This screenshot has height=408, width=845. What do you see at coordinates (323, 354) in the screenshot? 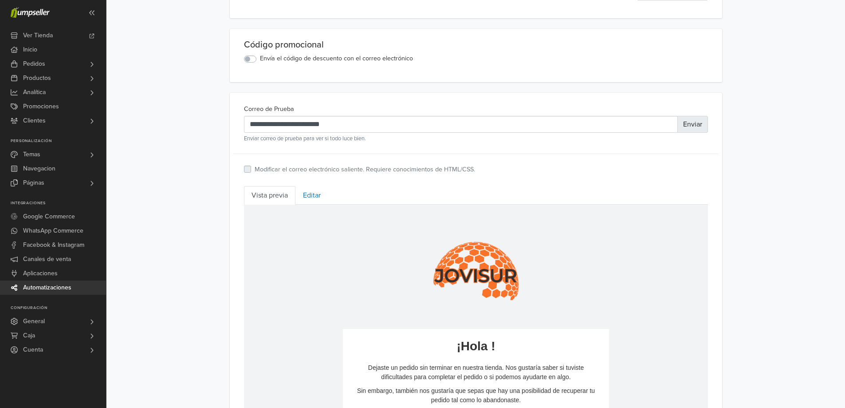
I see `p: 14,95€` at bounding box center [323, 354].